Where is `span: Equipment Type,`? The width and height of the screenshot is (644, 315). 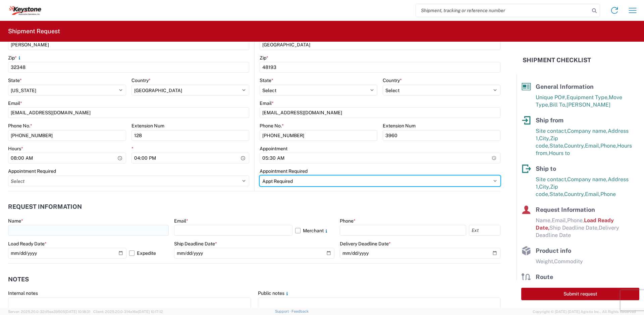 span: Equipment Type, is located at coordinates (588, 97).